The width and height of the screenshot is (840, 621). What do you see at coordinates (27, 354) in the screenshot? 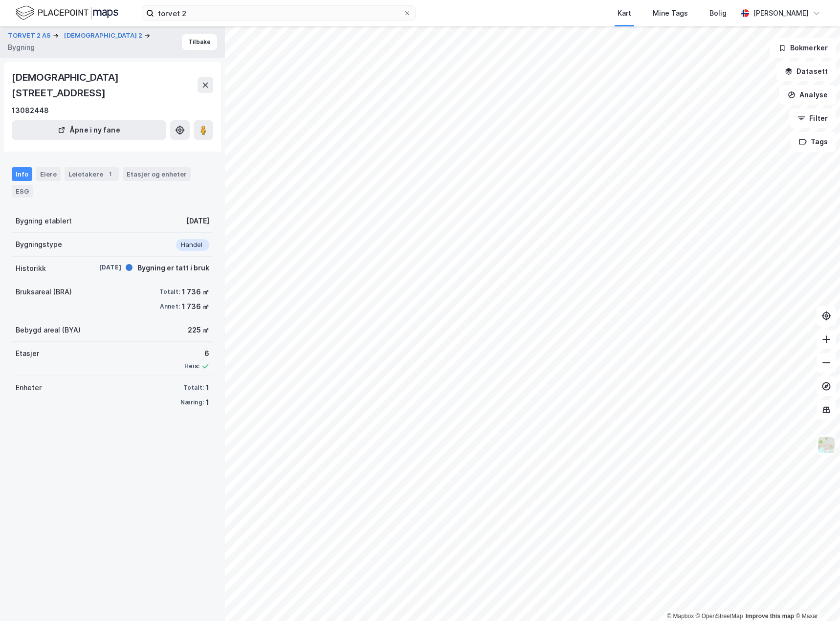
I see `div: Etasjer` at bounding box center [27, 354].